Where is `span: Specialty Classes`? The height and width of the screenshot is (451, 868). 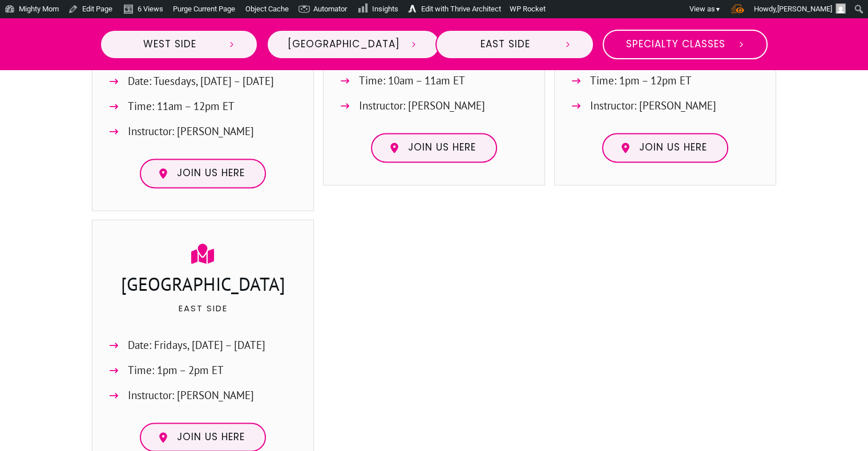 span: Specialty Classes is located at coordinates (676, 45).